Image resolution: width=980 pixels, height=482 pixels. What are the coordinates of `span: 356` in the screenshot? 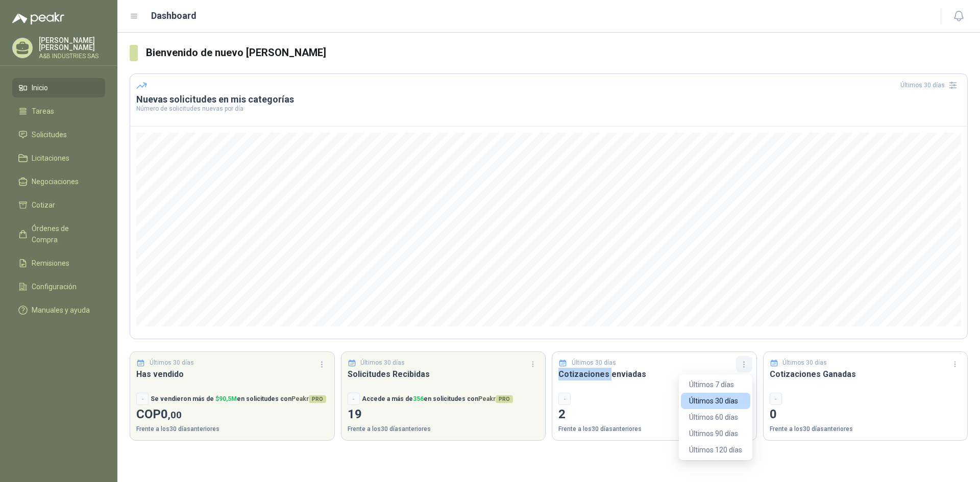 It's located at (418, 399).